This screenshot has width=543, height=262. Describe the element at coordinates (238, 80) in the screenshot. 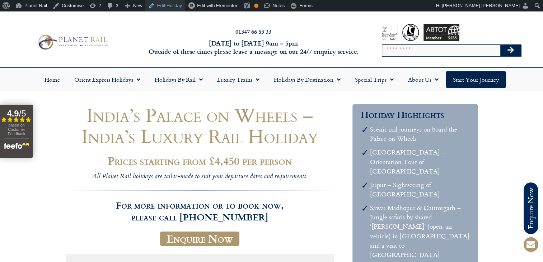

I see `a: Luxury Trains` at that location.